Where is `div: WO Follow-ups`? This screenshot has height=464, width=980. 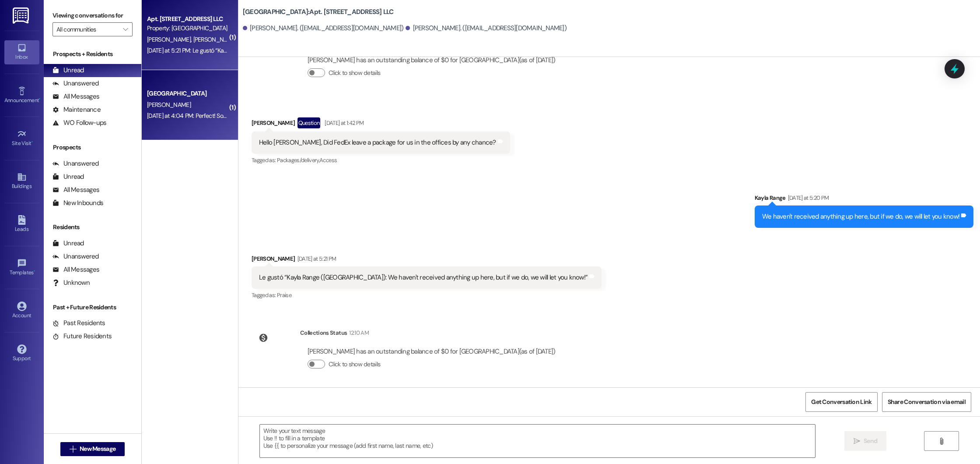 div: WO Follow-ups is located at coordinates (79, 123).